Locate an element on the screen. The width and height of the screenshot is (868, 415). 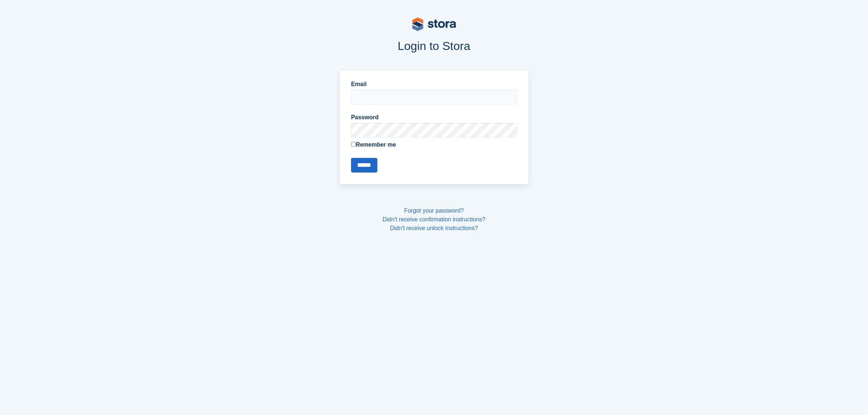
label: Password is located at coordinates (434, 117).